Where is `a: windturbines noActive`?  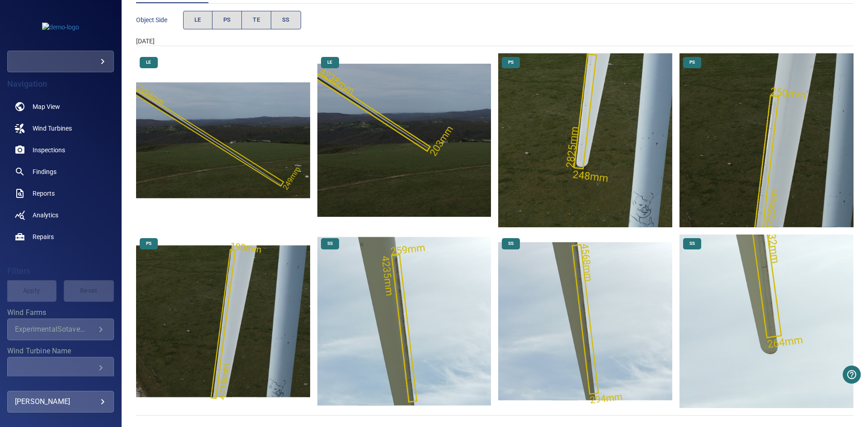 a: windturbines noActive is located at coordinates (61, 129).